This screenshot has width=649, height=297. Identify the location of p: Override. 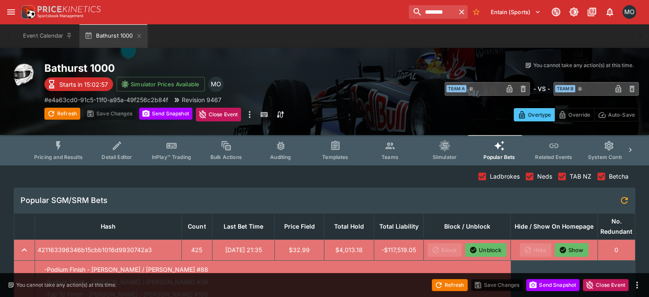
(579, 114).